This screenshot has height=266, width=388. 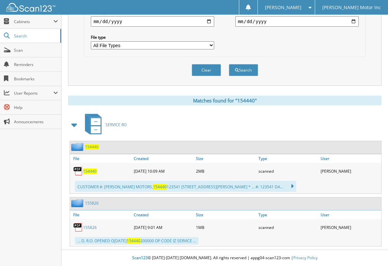 I want to click on label: File type, so click(x=152, y=37).